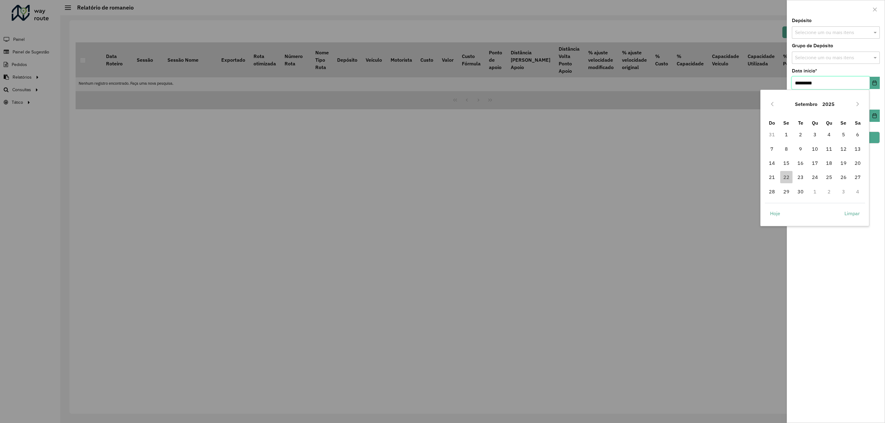 This screenshot has height=423, width=885. Describe the element at coordinates (858, 135) in the screenshot. I see `td: 6` at that location.